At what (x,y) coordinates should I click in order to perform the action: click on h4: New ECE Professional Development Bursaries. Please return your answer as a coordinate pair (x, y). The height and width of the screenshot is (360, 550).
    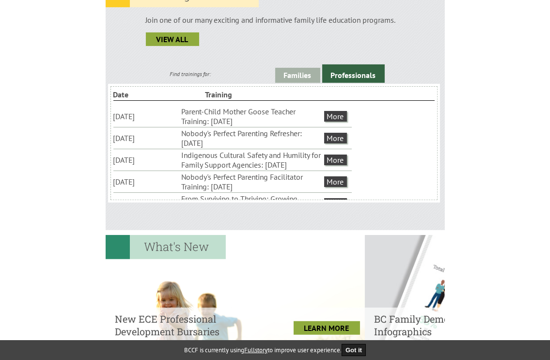
    Looking at the image, I should click on (188, 325).